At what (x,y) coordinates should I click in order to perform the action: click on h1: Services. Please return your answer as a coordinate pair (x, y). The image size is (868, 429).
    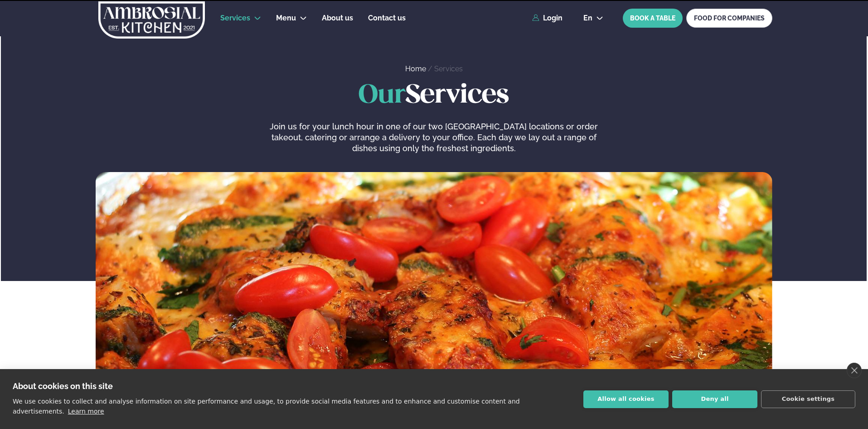
    Looking at the image, I should click on (434, 96).